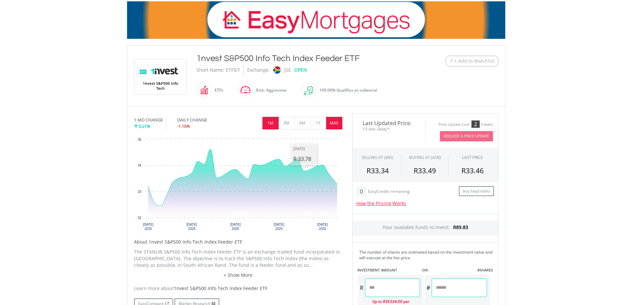 The image size is (632, 305). What do you see at coordinates (348, 90) in the screenshot?
I see `span: 100.00% Qualifies as collateral` at bounding box center [348, 90].